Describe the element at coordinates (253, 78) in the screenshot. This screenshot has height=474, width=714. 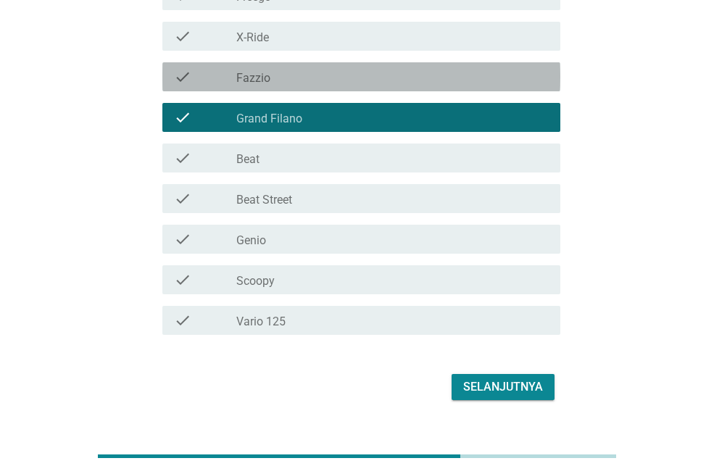
I see `label: Fazzio` at that location.